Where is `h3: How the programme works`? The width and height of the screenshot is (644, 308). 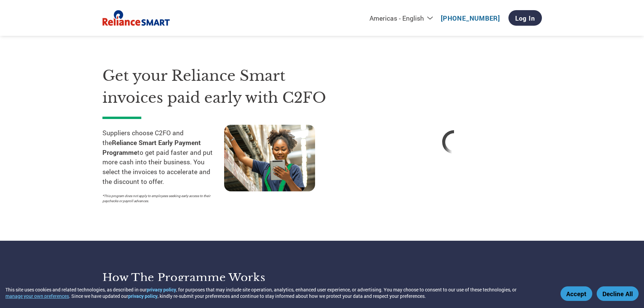
h3: How the programme works is located at coordinates (208, 277).